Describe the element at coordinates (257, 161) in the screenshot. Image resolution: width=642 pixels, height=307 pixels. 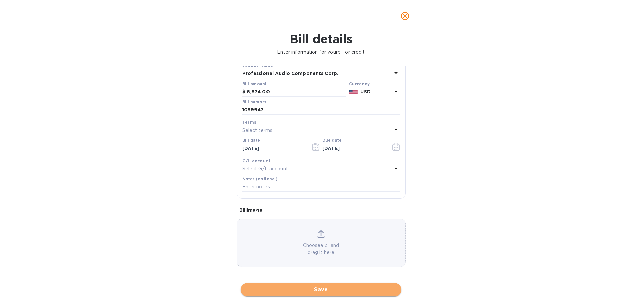
I see `b: G/L account` at that location.